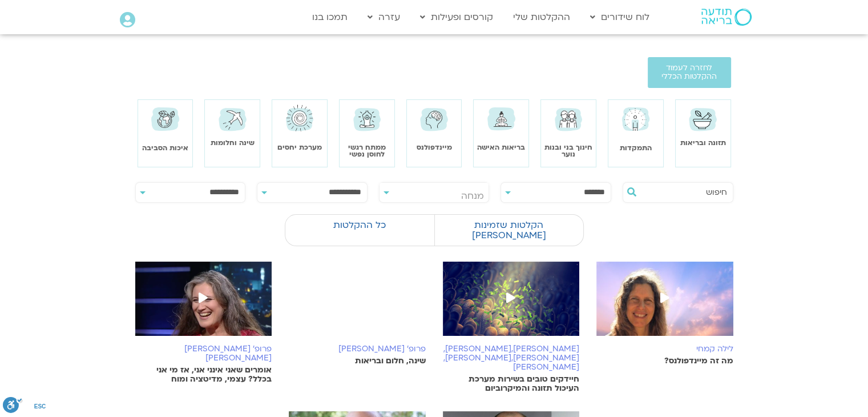 Image resolution: width=868 pixels, height=417 pixels. Describe the element at coordinates (512, 305) in the screenshot. I see `img: Untitled-design-8.png` at that location.